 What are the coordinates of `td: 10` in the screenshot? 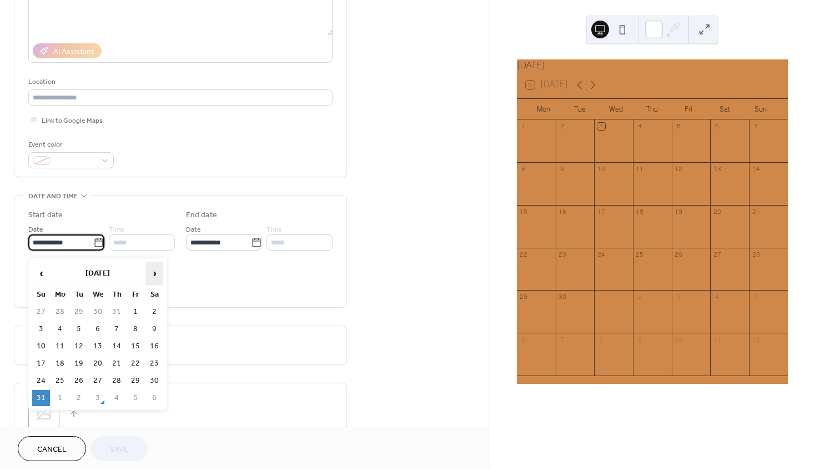 It's located at (41, 346).